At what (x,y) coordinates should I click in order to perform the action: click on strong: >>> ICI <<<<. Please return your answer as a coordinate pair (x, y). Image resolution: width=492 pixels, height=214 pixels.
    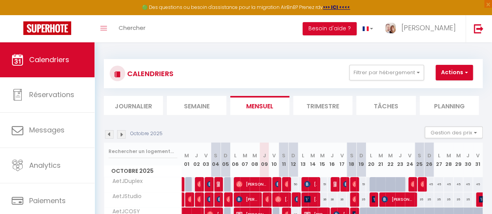
    Looking at the image, I should click on (336, 7).